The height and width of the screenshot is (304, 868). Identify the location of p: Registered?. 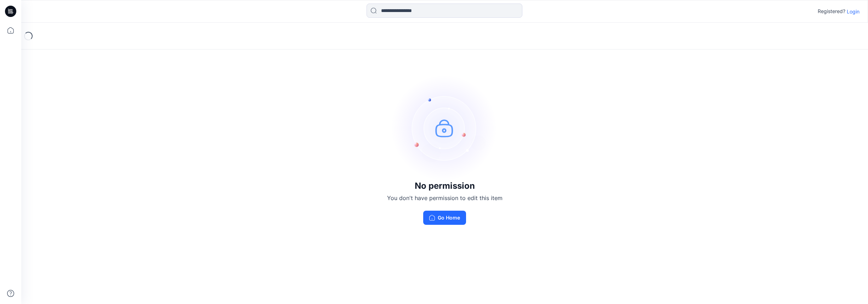
(832, 11).